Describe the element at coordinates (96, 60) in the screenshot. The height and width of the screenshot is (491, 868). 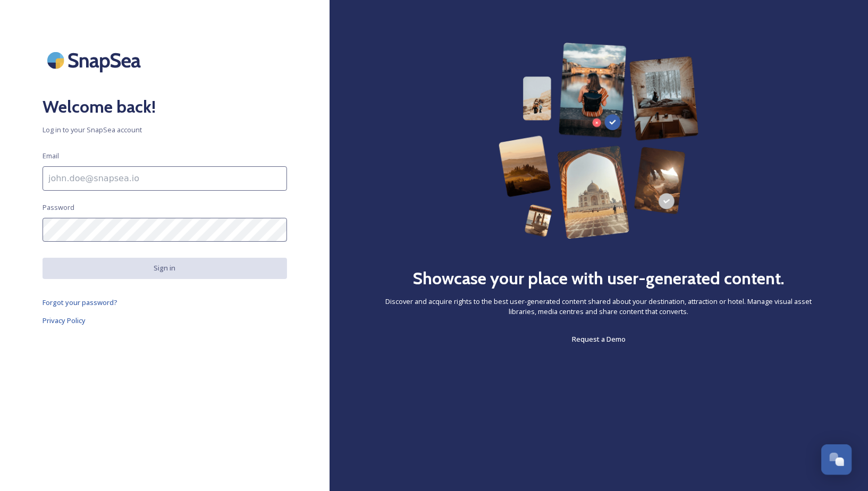
I see `img: SnapSea Logo` at that location.